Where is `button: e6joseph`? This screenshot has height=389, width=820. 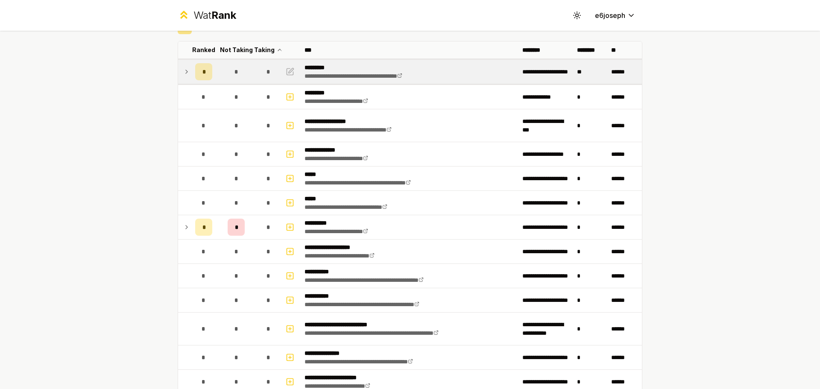
button: e6joseph is located at coordinates (615, 15).